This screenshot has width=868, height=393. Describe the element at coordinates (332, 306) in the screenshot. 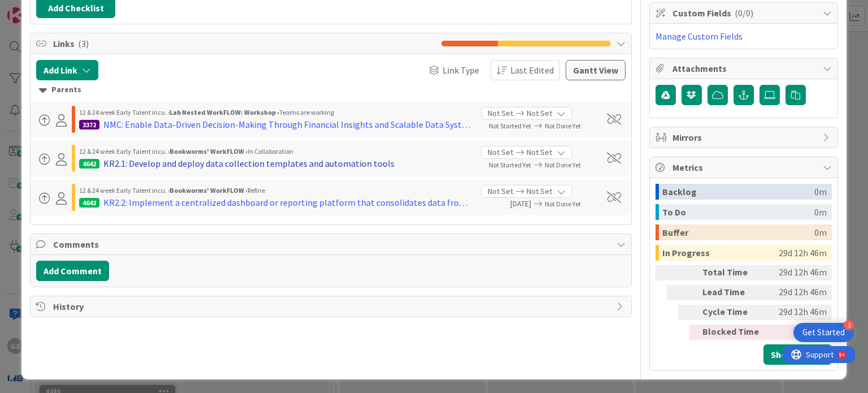

I see `span: History` at that location.